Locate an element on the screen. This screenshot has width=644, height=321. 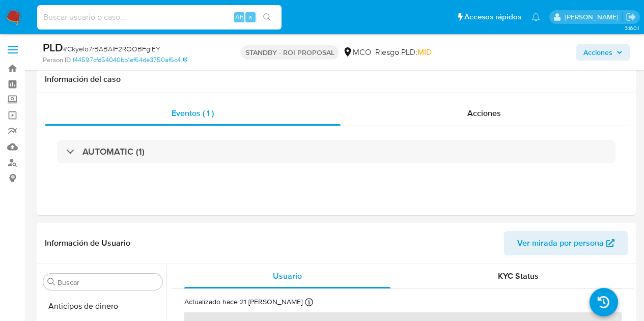
span: s is located at coordinates (251, 17).